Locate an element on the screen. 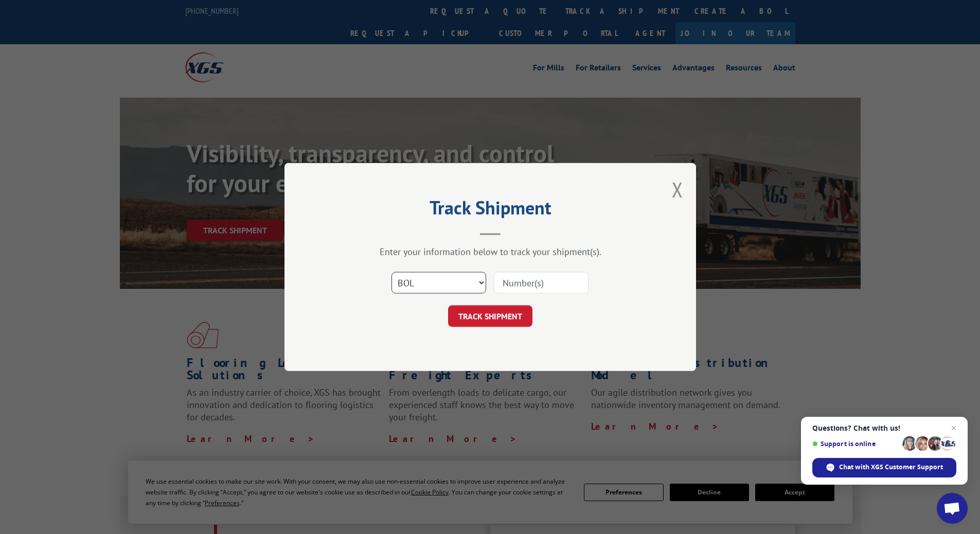 This screenshot has height=534, width=980. div: Chat with XGS Customer Support is located at coordinates (884, 468).